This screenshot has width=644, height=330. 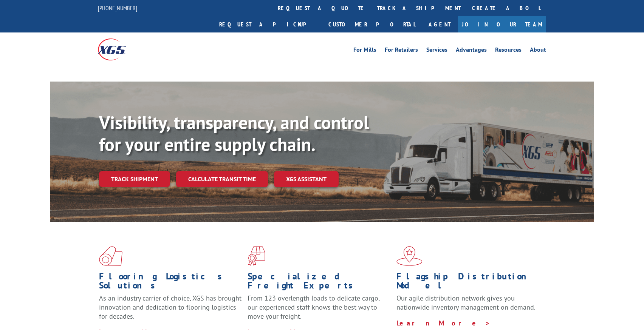 What do you see at coordinates (466, 302) in the screenshot?
I see `span: Our agile distribution network gives you nationwide inventory management on demand.` at bounding box center [466, 302].